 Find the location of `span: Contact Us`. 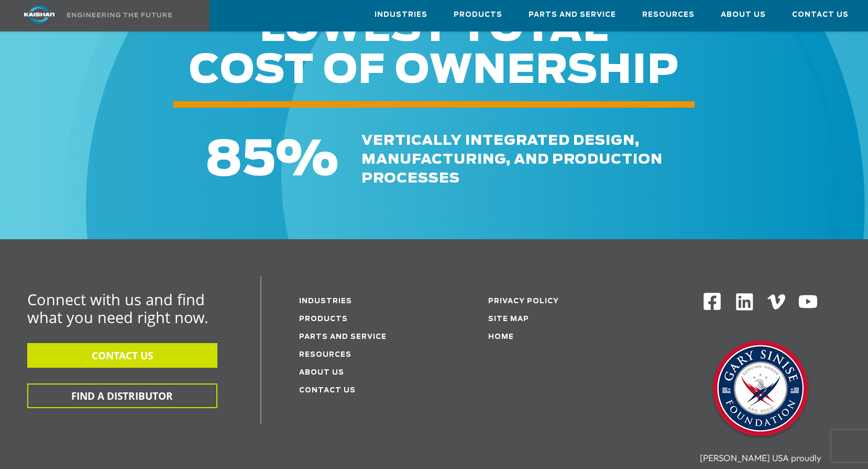

span: Contact Us is located at coordinates (820, 15).